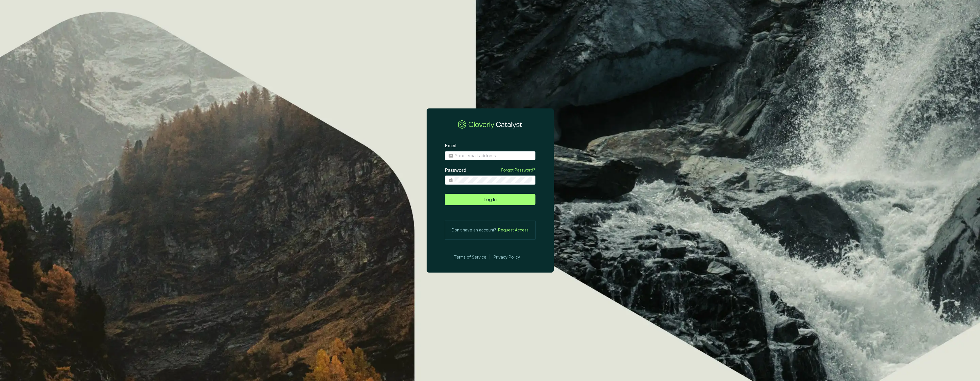  Describe the element at coordinates (474, 230) in the screenshot. I see `span: Don’t have an account?` at that location.